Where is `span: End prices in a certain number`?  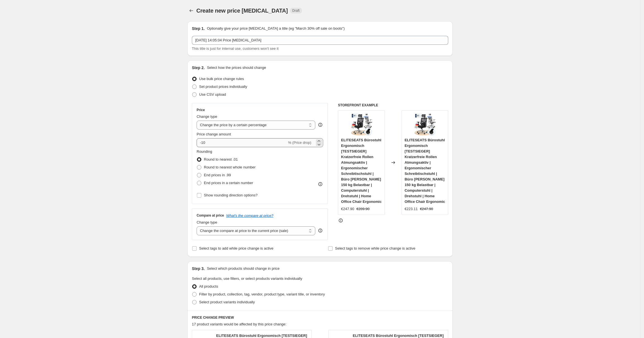
span: End prices in a certain number is located at coordinates (228, 182).